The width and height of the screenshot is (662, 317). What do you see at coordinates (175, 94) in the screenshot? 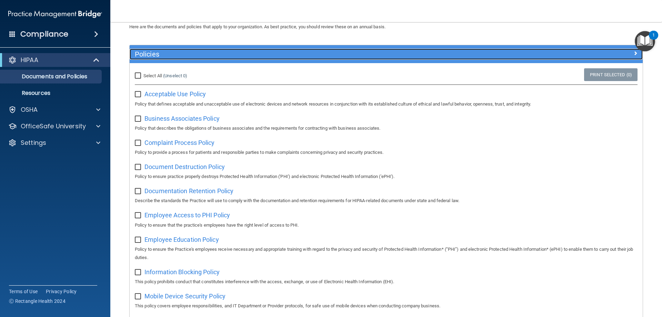
I see `span: Acceptable Use Policy` at bounding box center [175, 94].